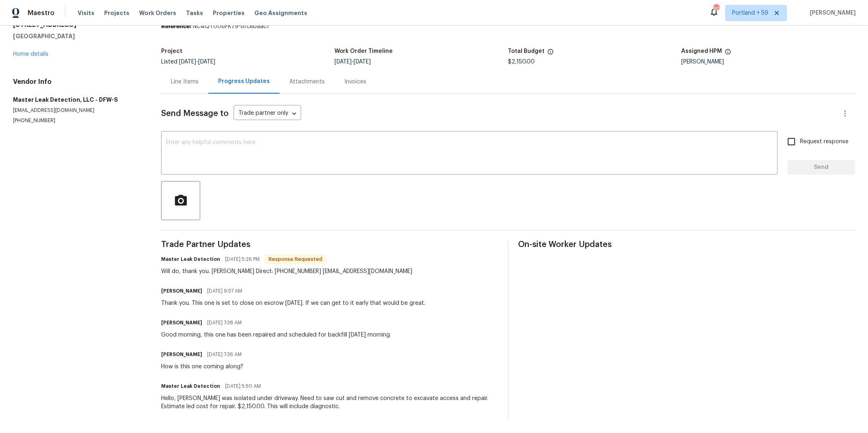 The image size is (868, 433). I want to click on div: How is this one coming along?, so click(204, 367).